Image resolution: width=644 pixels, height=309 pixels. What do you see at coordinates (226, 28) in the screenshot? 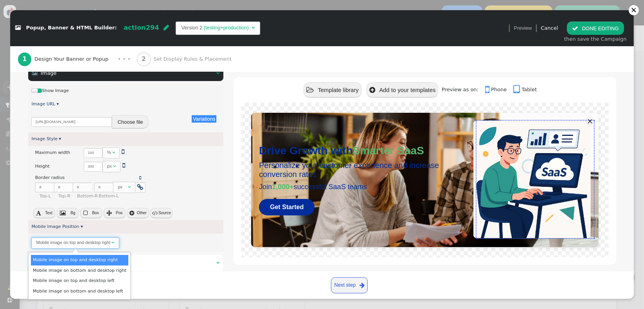
I see `td: (testing+production)` at bounding box center [226, 28].